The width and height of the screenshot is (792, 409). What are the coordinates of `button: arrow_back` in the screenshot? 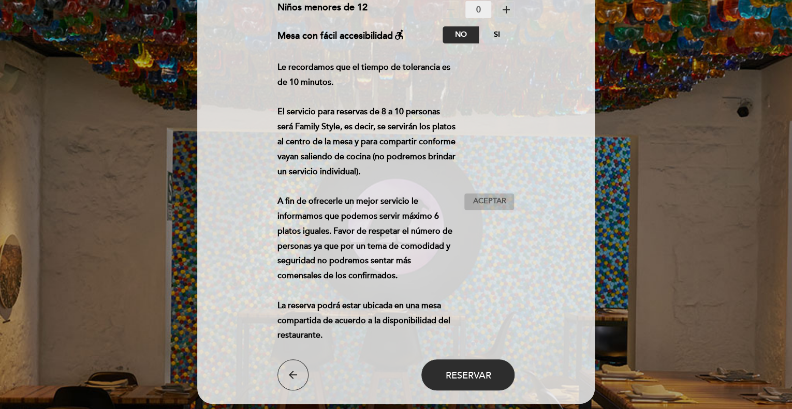 It's located at (293, 375).